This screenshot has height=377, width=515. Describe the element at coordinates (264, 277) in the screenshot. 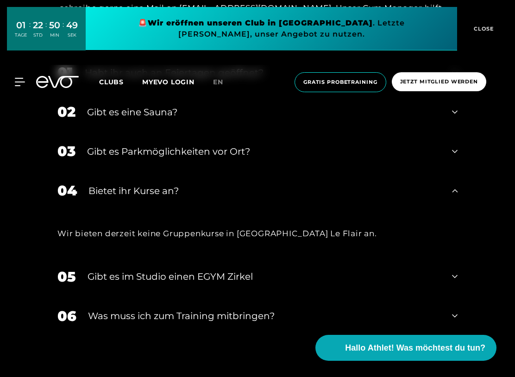

I see `div: Gibt es im Studio einen EGYM Zirkel` at that location.